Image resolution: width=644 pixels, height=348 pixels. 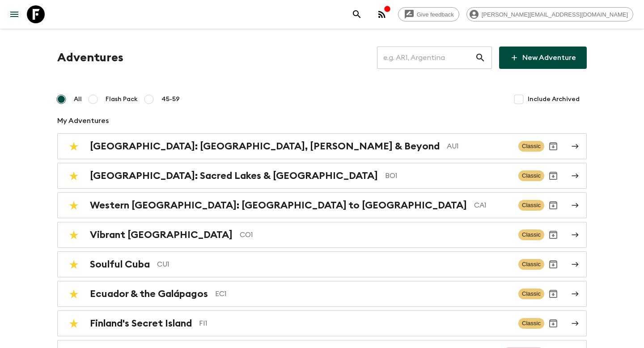 I want to click on p: EC1, so click(x=363, y=294).